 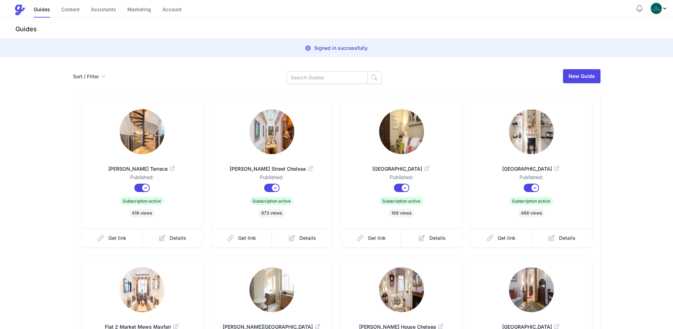 I want to click on img: xcoem7jyjxpu3fgtqe3kd93uc2z7, so click(x=142, y=289).